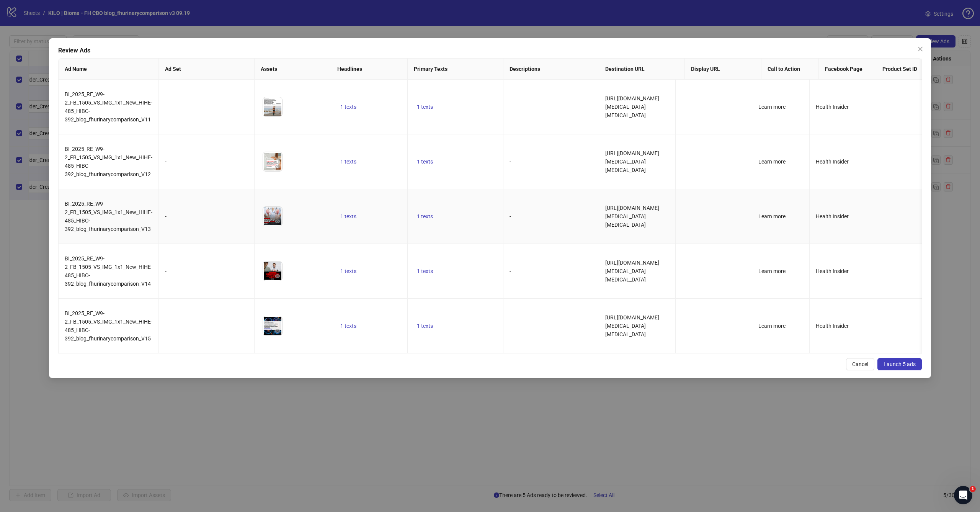 This screenshot has width=980, height=512. What do you see at coordinates (915, 69) in the screenshot?
I see `th: Product Set ID` at bounding box center [915, 69].